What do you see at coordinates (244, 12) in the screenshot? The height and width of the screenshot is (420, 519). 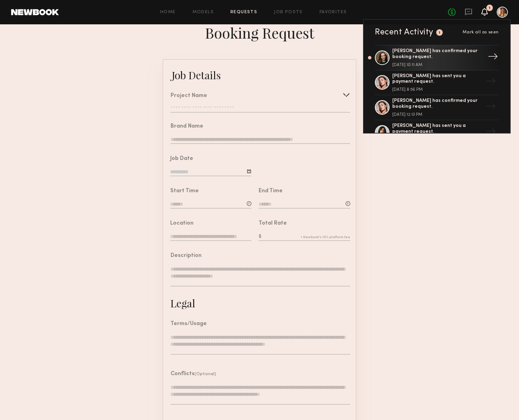 I see `a: Requests` at bounding box center [244, 12].